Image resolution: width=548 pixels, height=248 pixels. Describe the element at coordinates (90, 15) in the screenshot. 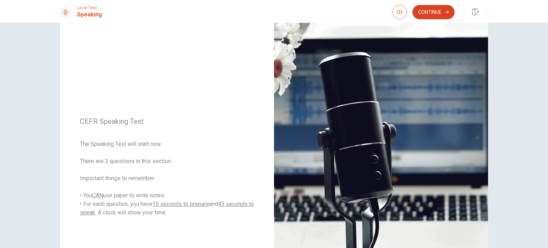

I see `h1: Speaking` at that location.